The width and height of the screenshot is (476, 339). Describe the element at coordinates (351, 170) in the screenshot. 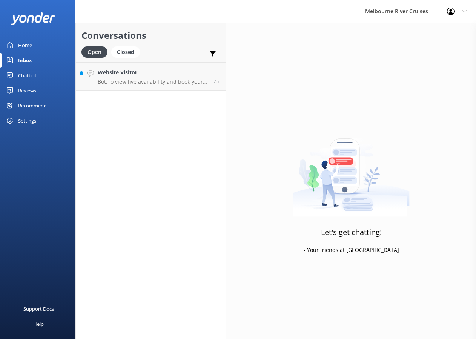

I see `img: artwork of a man stealing a conversation from at giant smartphone` at that location.